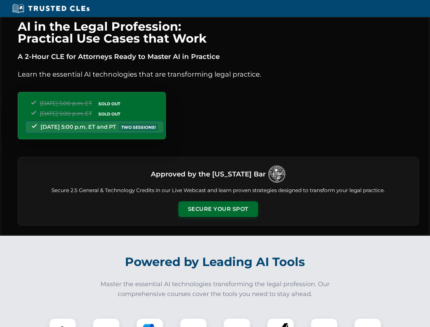  What do you see at coordinates (218, 74) in the screenshot?
I see `p: Learn the essential AI technologies that are transforming legal practice.` at bounding box center [218, 74].